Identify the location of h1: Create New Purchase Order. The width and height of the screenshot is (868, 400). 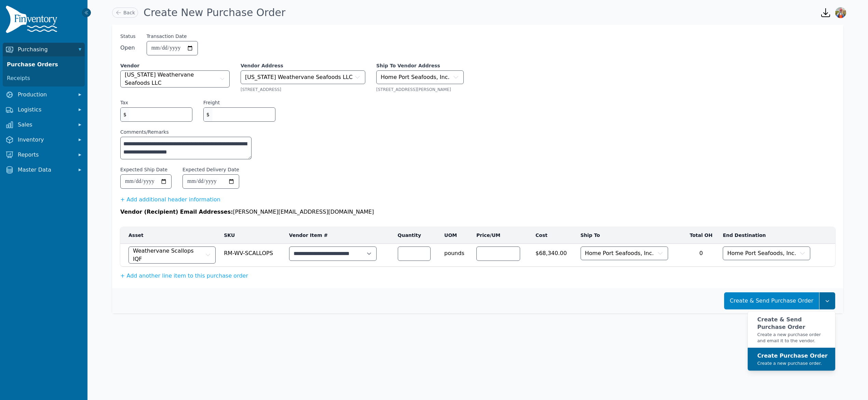
(214, 13).